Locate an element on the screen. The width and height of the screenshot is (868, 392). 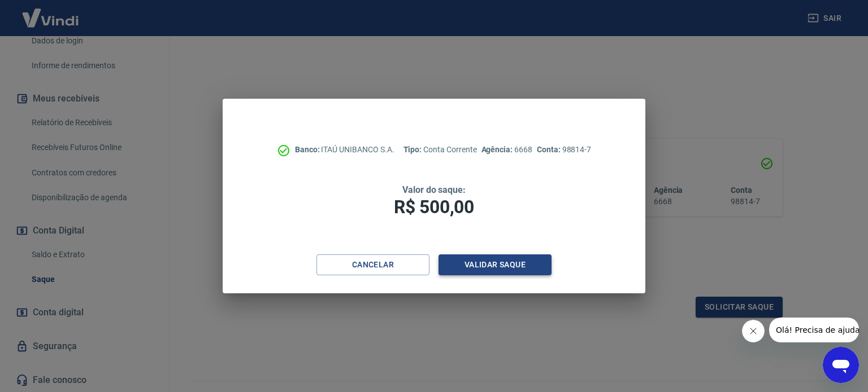
button: Cancelar is located at coordinates (373, 265).